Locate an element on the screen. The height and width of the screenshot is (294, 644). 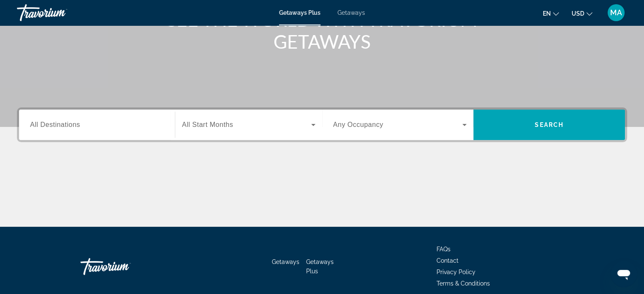
span: Privacy Policy is located at coordinates (456, 272).